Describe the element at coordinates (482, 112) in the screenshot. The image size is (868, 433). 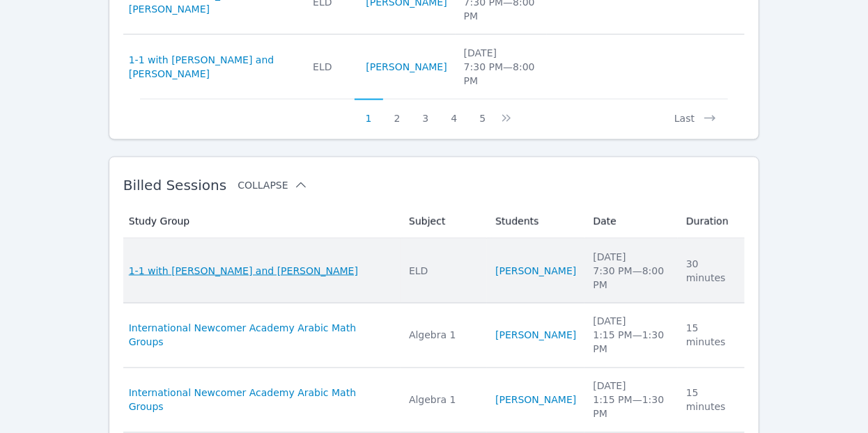
I see `button: 5` at that location.